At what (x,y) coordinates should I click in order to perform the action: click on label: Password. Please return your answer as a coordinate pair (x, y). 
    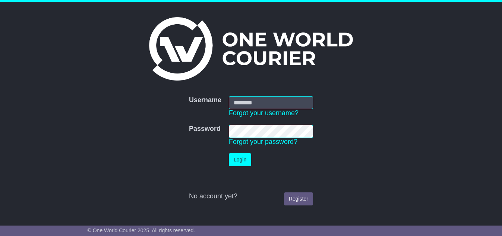
    Looking at the image, I should click on (205, 129).